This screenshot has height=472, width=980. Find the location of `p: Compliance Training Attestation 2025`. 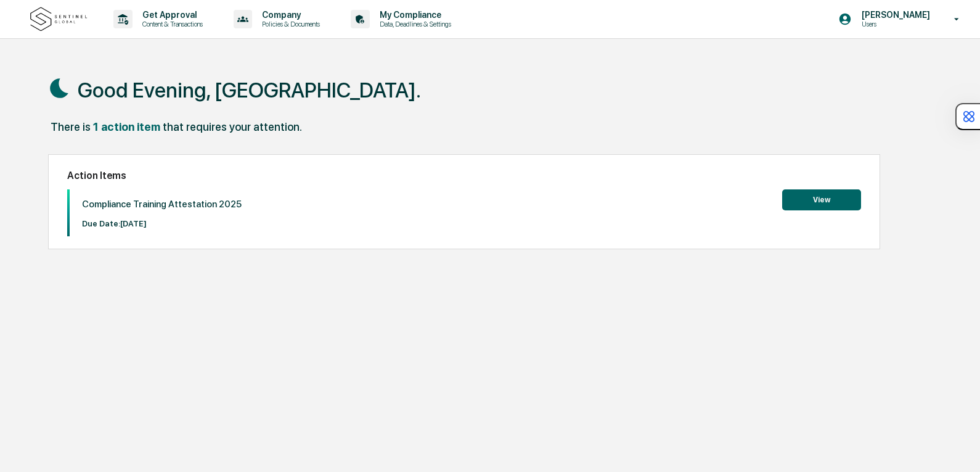

p: Compliance Training Attestation 2025 is located at coordinates (162, 204).